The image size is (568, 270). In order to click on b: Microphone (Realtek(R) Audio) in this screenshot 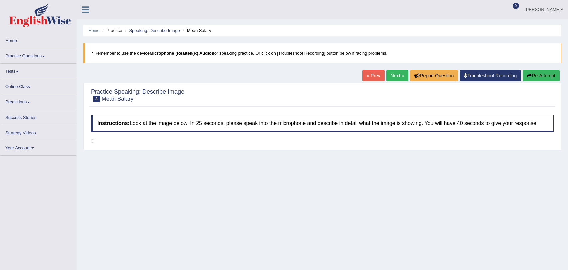, I will do `click(181, 53)`.